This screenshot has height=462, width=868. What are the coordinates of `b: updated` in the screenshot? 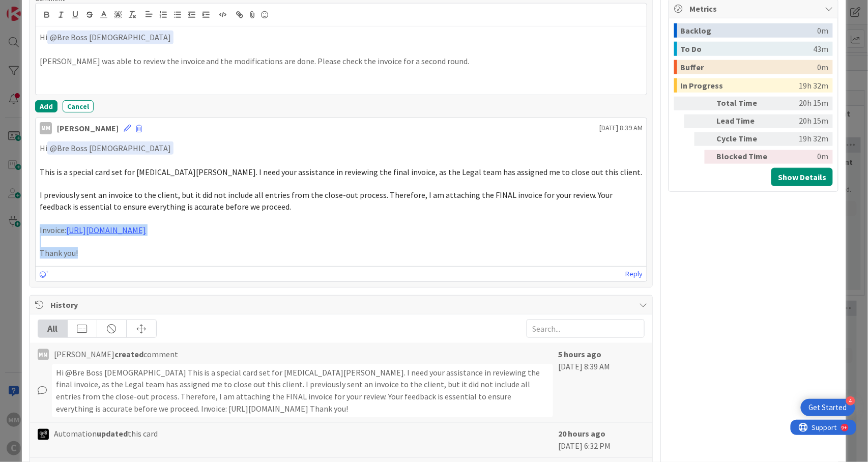 It's located at (112, 434).